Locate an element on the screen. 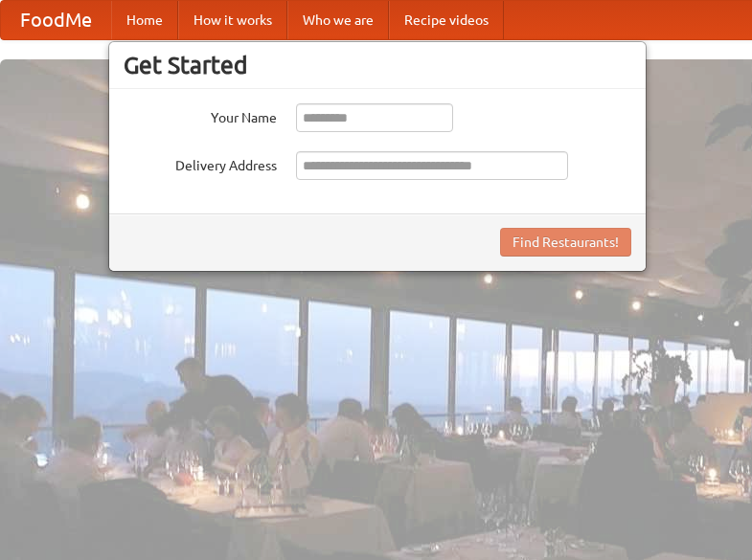 Image resolution: width=752 pixels, height=560 pixels. a: Recipe videos is located at coordinates (446, 20).